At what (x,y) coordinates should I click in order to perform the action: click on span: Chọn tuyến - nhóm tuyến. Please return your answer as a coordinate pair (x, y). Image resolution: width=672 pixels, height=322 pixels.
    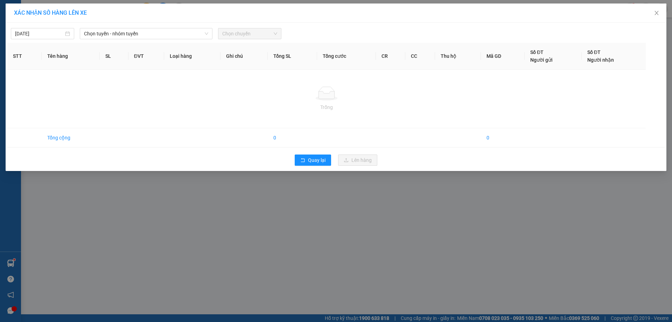
    Looking at the image, I should click on (146, 34).